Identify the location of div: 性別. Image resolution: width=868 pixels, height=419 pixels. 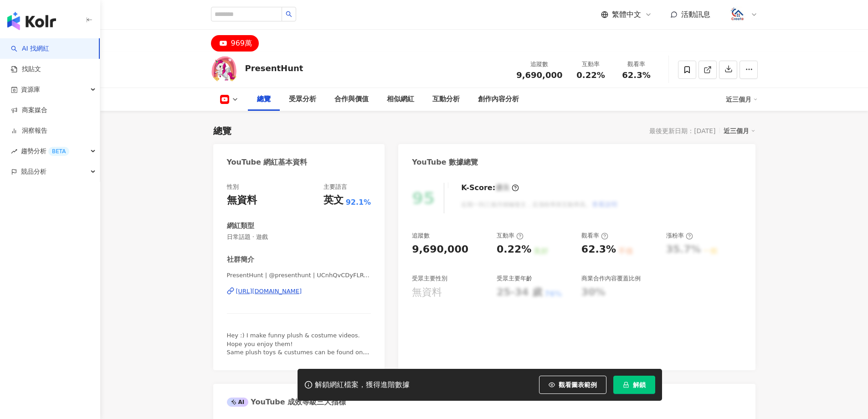
(233, 187).